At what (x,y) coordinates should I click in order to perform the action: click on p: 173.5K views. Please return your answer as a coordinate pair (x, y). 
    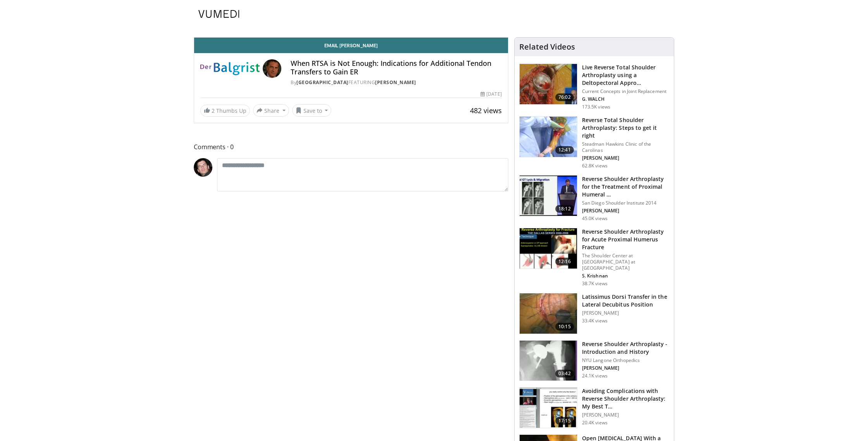
    Looking at the image, I should click on (596, 107).